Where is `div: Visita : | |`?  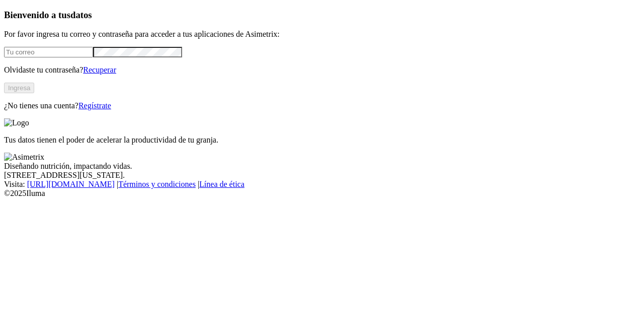
div: Visita : | | is located at coordinates (322, 184).